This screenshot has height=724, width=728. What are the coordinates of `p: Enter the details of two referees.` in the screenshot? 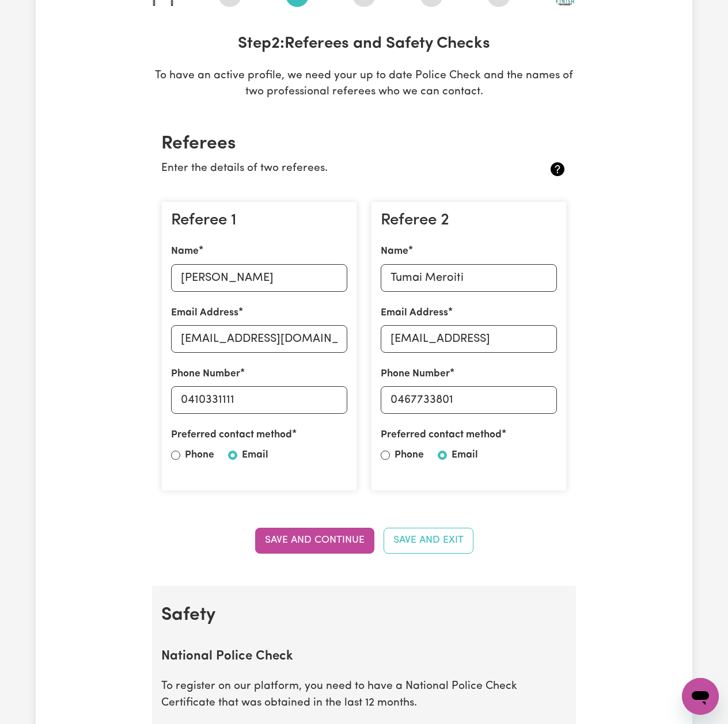 It's located at (330, 168).